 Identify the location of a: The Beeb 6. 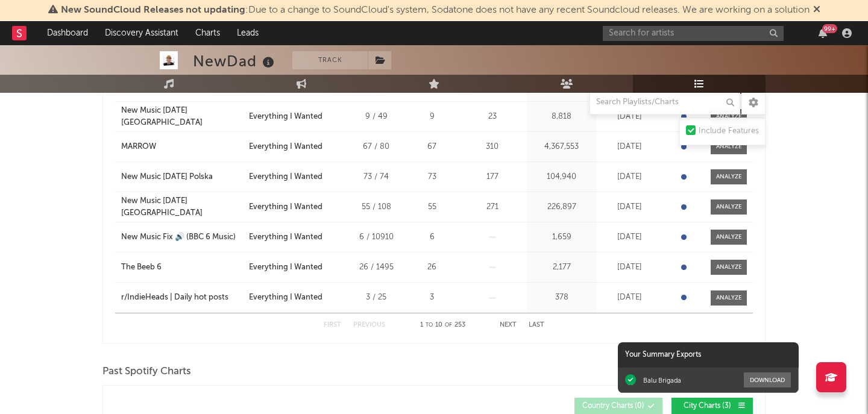
(182, 268).